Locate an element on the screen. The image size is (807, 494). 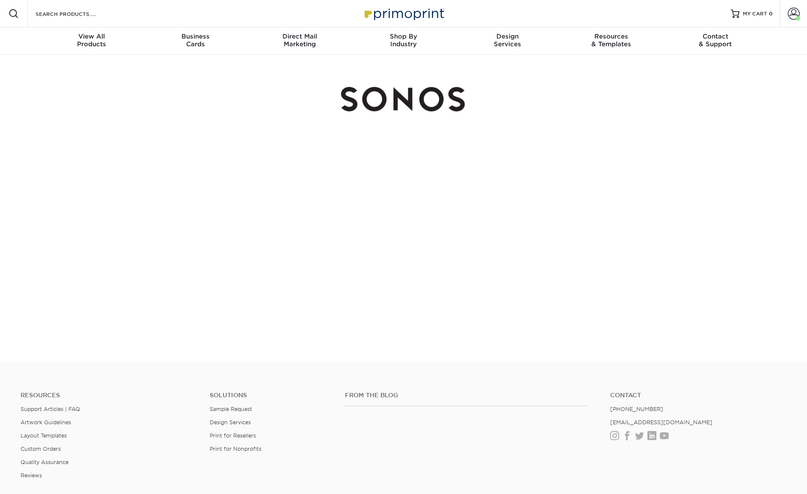
a: Print for Resellers is located at coordinates (233, 435).